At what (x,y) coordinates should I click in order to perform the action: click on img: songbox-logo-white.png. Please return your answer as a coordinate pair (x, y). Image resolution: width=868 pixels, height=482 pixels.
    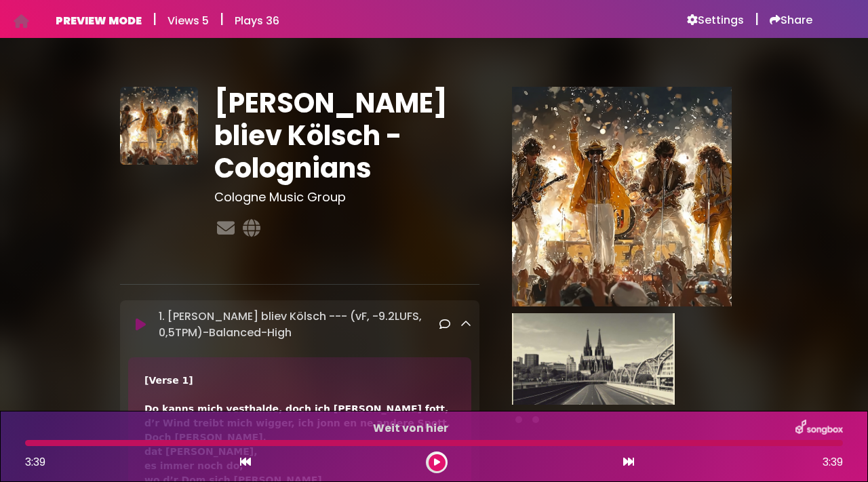
    Looking at the image, I should click on (819, 429).